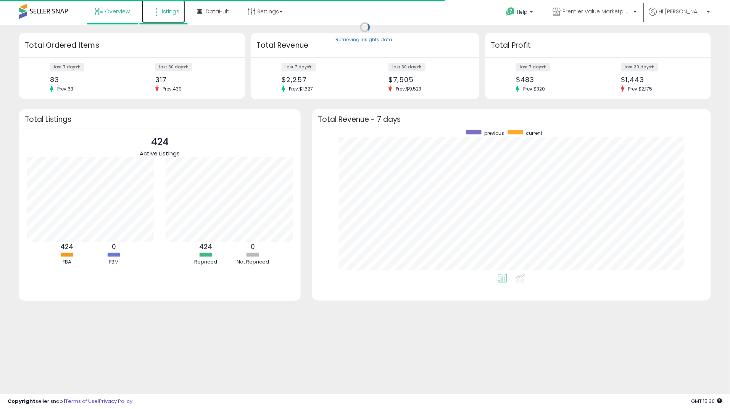 The width and height of the screenshot is (730, 409). What do you see at coordinates (427, 79) in the screenshot?
I see `div: $7,505` at bounding box center [427, 79].